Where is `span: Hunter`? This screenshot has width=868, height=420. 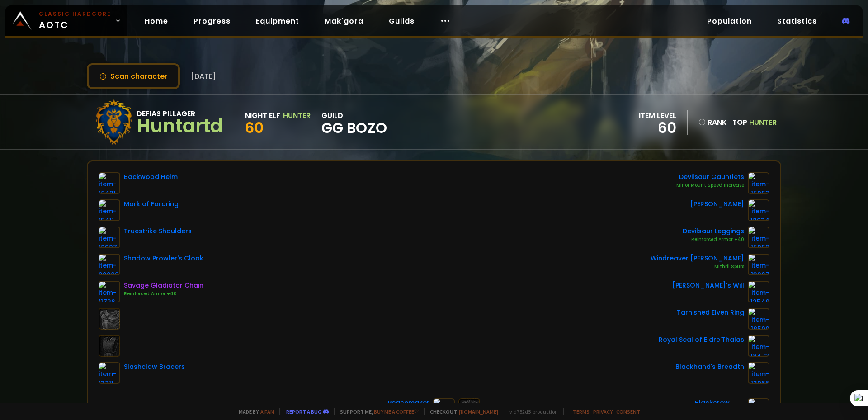
span: Hunter is located at coordinates (762, 122).